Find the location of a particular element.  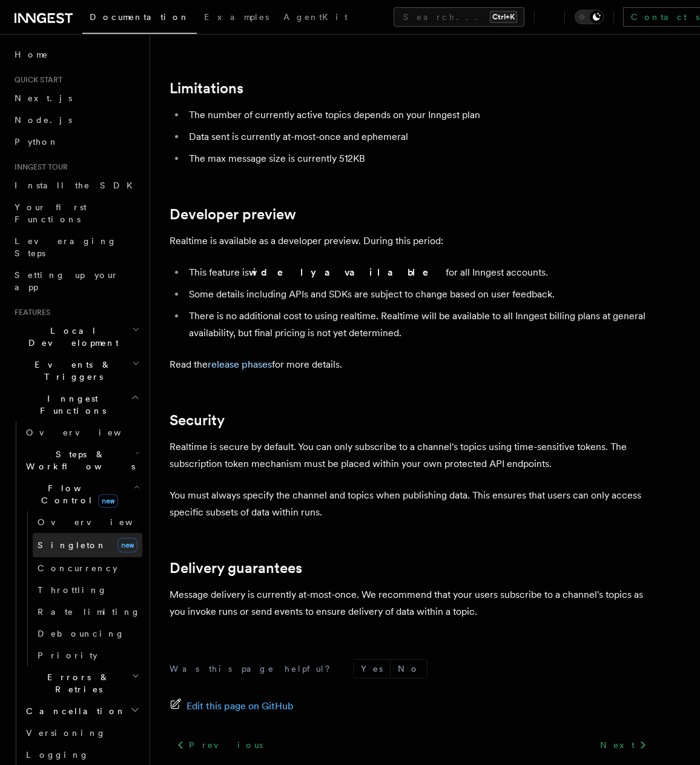

button: Inngest Functions is located at coordinates (76, 405).